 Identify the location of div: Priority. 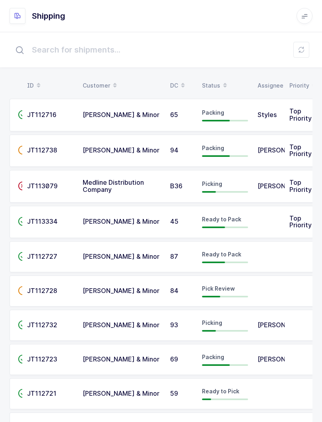
(299, 86).